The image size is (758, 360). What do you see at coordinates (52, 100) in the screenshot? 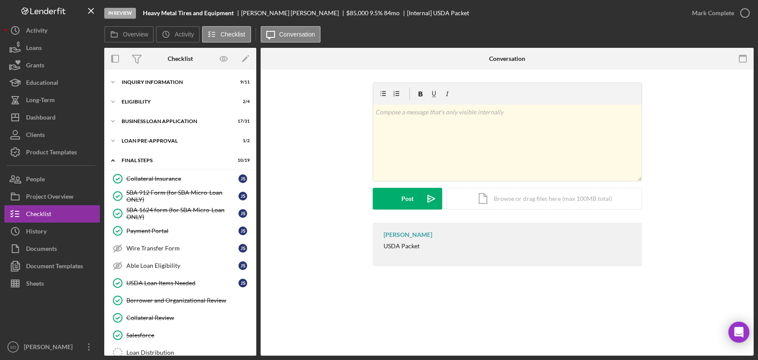
I see `a: Long-Term` at bounding box center [52, 100].